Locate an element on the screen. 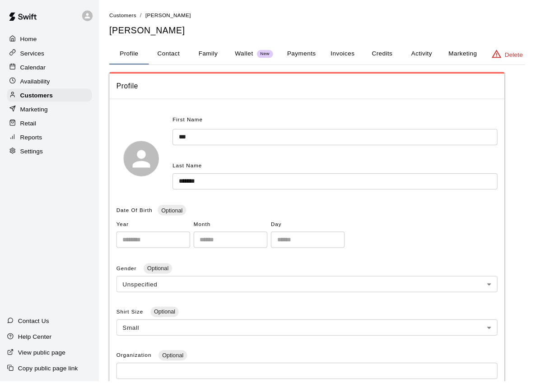  button: Invoices is located at coordinates (352, 55).